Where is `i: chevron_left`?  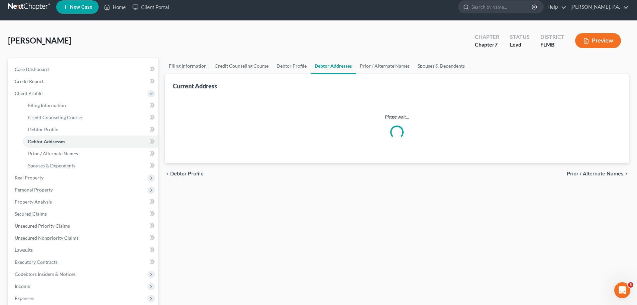 i: chevron_left is located at coordinates (167, 174).